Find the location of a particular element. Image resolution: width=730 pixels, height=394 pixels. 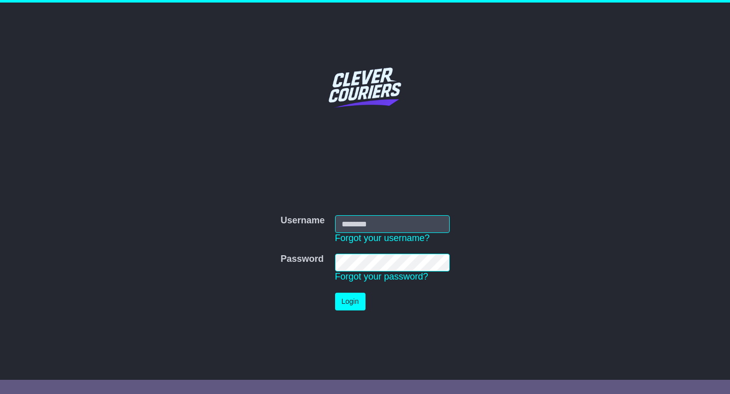

a: Forgot your password? is located at coordinates (382, 277).